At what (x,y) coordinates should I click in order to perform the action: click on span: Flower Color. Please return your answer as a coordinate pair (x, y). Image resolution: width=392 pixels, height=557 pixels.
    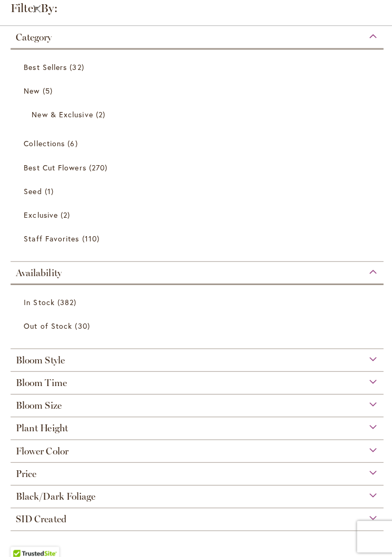
    Looking at the image, I should click on (42, 449).